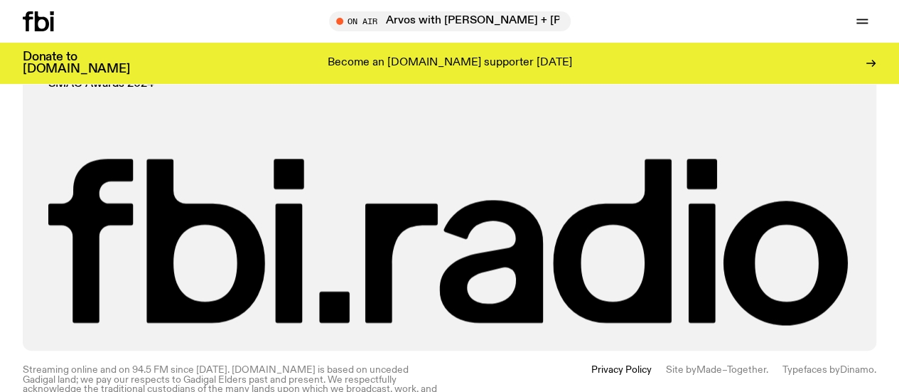  What do you see at coordinates (681, 369) in the screenshot?
I see `span: Site by` at bounding box center [681, 369].